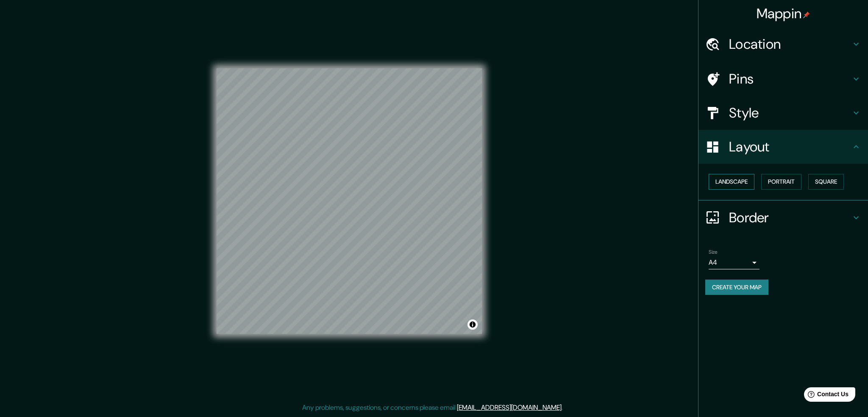 This screenshot has width=868, height=417. Describe the element at coordinates (349, 201) in the screenshot. I see `canvas: Map` at that location.